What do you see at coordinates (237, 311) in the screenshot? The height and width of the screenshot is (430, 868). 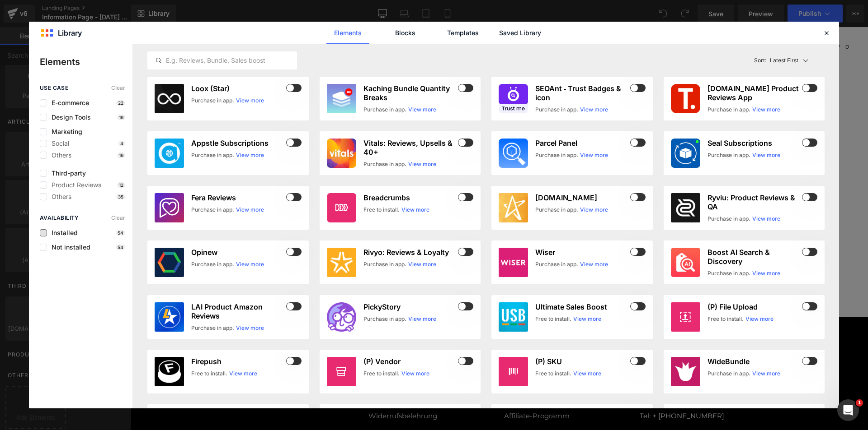 I see `h3: LAI Product Amazon Reviews` at bounding box center [237, 311].